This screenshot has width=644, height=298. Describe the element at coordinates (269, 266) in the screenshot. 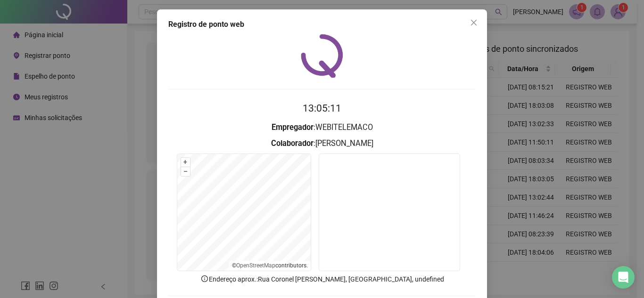

I see `li: © contributors.` at that location.